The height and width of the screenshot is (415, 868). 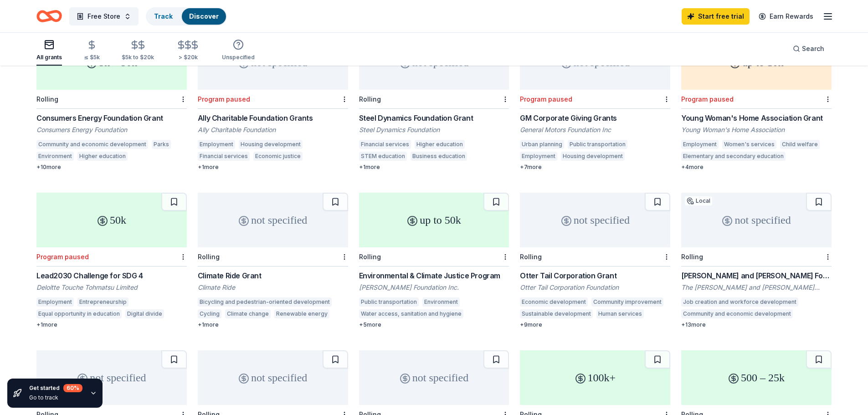 What do you see at coordinates (434, 118) in the screenshot?
I see `div: Steel Dynamics Foundation Grant` at bounding box center [434, 118].